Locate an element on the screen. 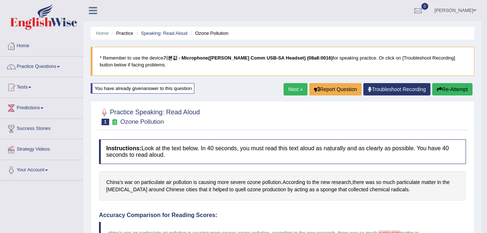 This screenshot has width=487, height=233. a: Next » is located at coordinates (296, 89).